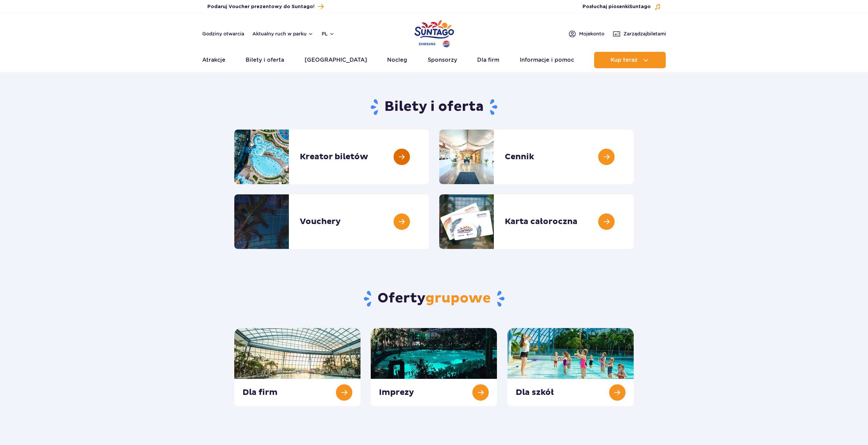 The height and width of the screenshot is (445, 868). I want to click on h1: Bilety i oferta, so click(434, 107).